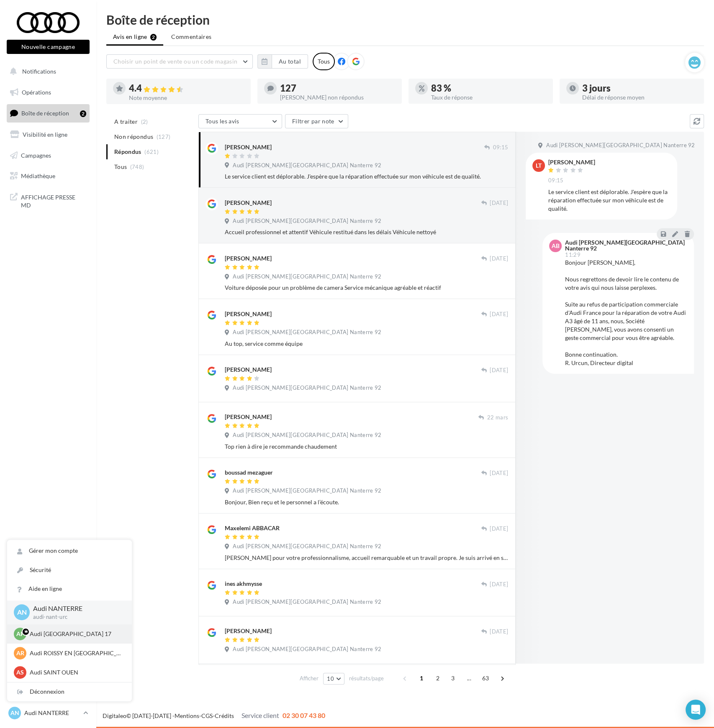 The image size is (714, 728). I want to click on span: 1, so click(421, 678).